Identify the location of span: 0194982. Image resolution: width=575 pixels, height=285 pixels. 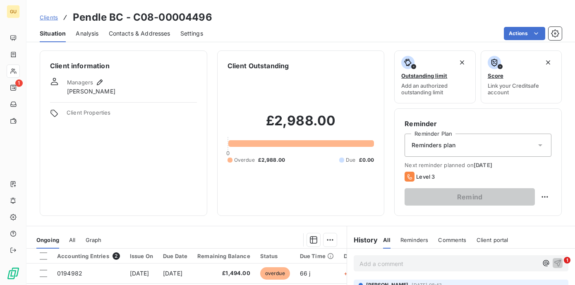
(69, 273).